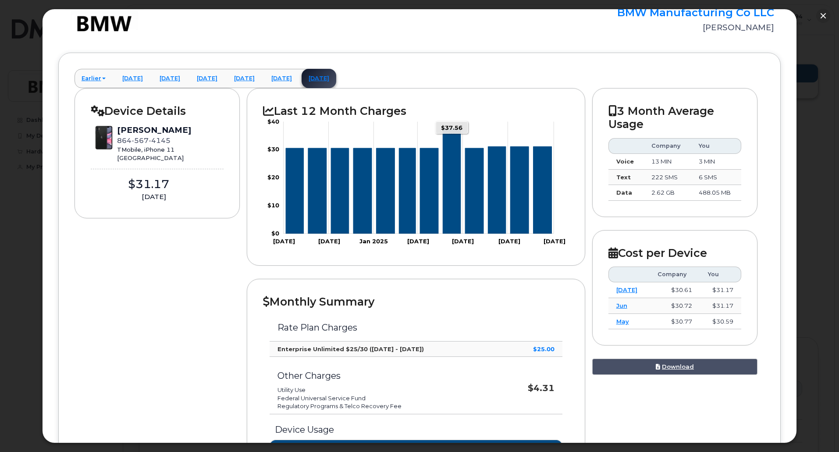  I want to click on li: Utility Use, so click(385, 390).